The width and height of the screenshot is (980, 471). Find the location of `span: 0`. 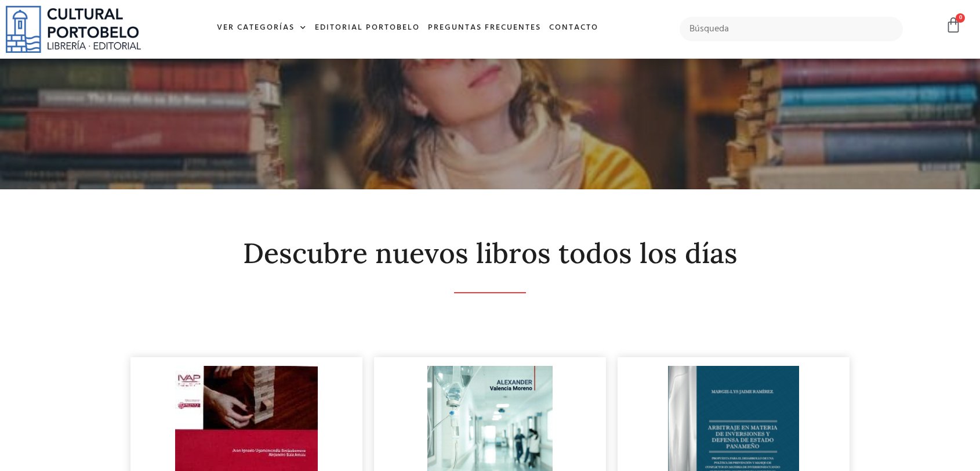

span: 0 is located at coordinates (960, 18).